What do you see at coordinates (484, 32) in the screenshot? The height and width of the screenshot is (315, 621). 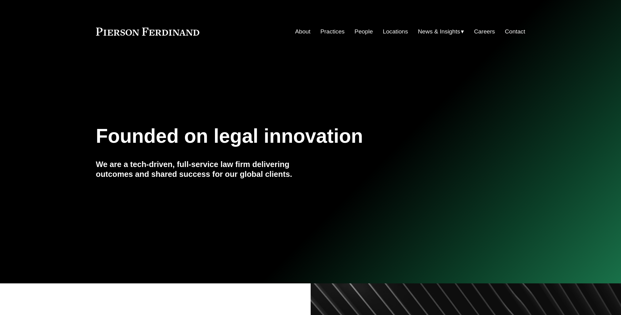 I see `a: Careers` at bounding box center [484, 32].